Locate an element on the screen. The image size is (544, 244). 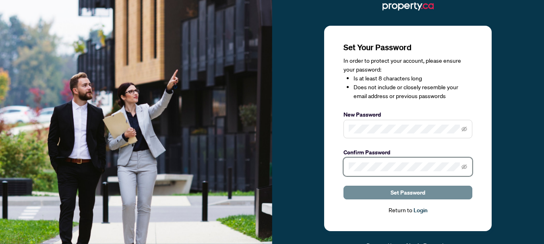
label: New Password is located at coordinates (408, 115).